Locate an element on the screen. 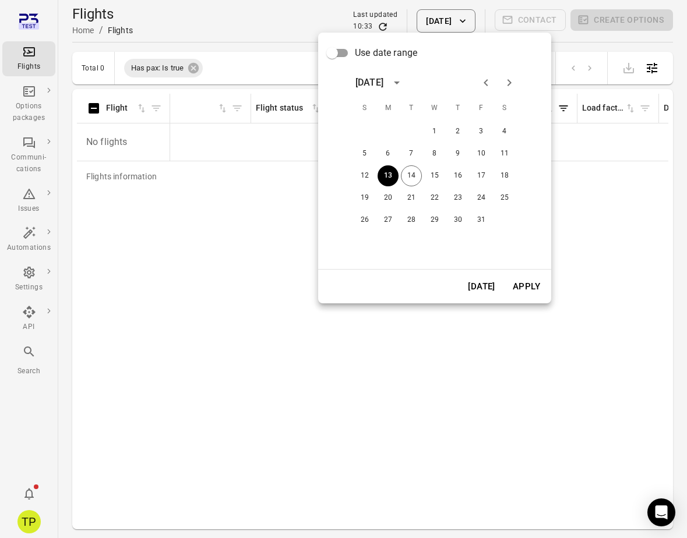 This screenshot has height=538, width=687. button: 31 is located at coordinates (481, 220).